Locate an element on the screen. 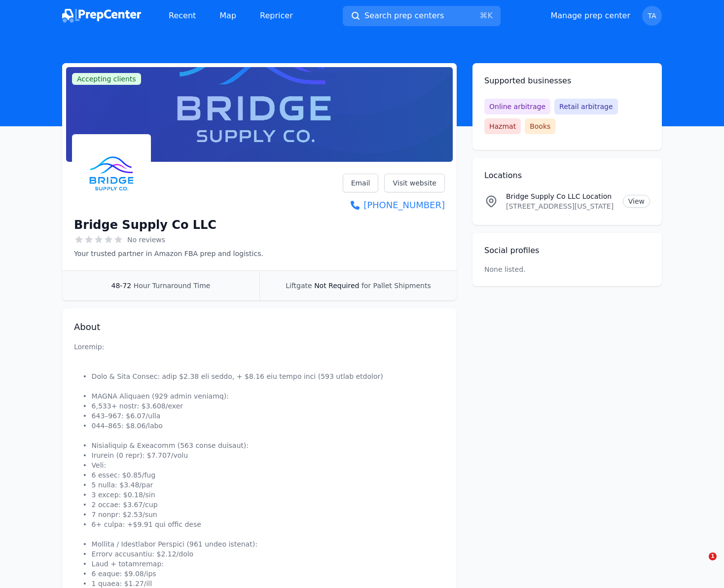 This screenshot has height=588, width=724. a: Repricer is located at coordinates (277, 16).